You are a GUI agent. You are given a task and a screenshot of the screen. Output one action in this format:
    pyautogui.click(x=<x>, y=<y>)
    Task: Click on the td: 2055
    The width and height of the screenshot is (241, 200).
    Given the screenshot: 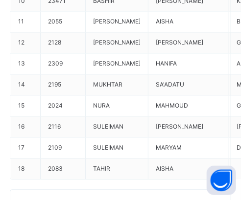 What is the action you would take?
    pyautogui.click(x=63, y=22)
    